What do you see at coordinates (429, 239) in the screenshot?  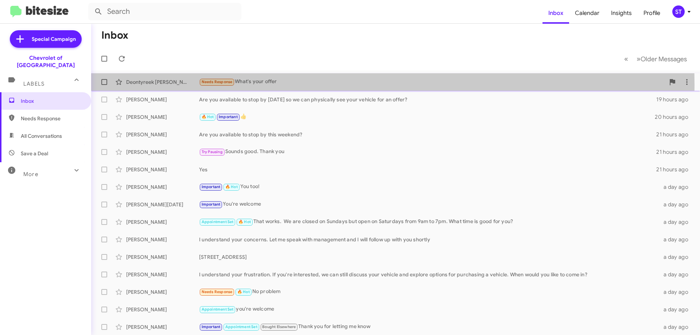 I see `div: I understand your concerns. Let me speak with management and I will follow up with you shortly` at bounding box center [429, 239].